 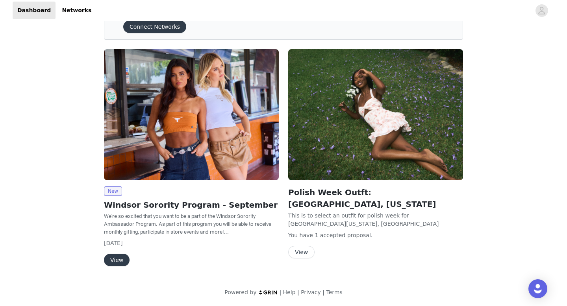 What do you see at coordinates (34, 10) in the screenshot?
I see `a: Dashboard` at bounding box center [34, 10].